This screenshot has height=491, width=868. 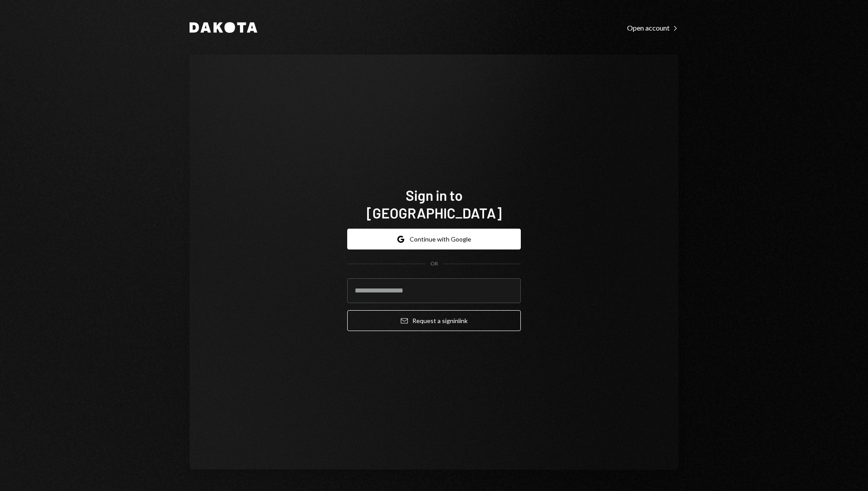 I want to click on button: Continue with Google, so click(x=434, y=239).